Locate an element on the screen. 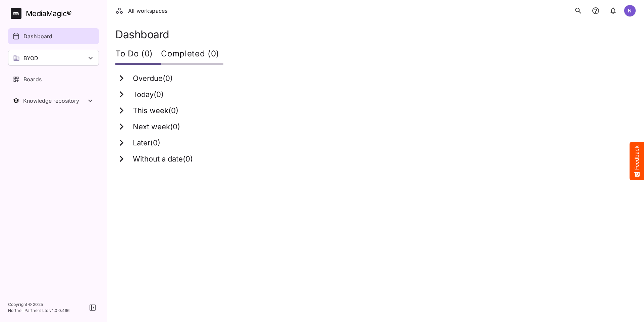  div: Knowledge repository is located at coordinates (55, 101).